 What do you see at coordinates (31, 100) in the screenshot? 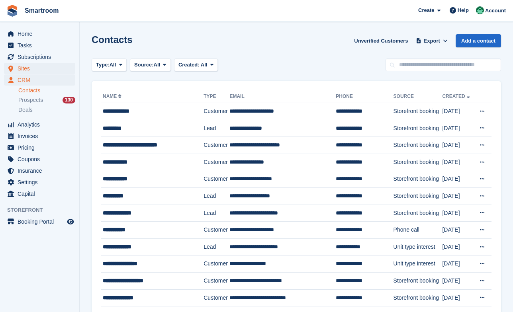
I see `span: Prospects` at bounding box center [31, 100].